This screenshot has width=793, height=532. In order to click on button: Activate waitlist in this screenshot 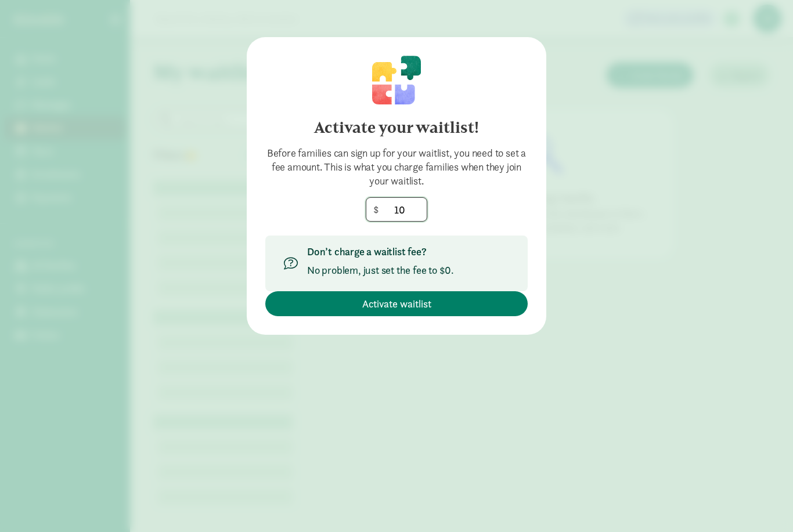, I will do `click(396, 303)`.